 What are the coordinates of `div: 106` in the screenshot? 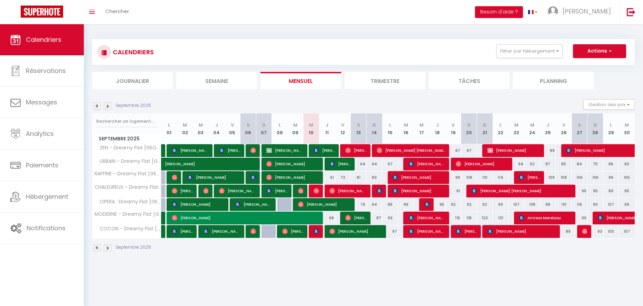 It's located at (596, 177).